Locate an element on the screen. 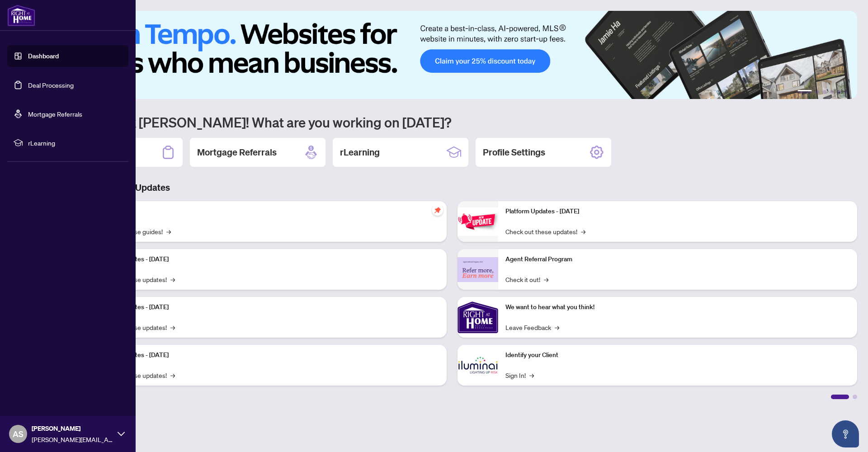 This screenshot has height=452, width=868. button: 3 is located at coordinates (825, 92).